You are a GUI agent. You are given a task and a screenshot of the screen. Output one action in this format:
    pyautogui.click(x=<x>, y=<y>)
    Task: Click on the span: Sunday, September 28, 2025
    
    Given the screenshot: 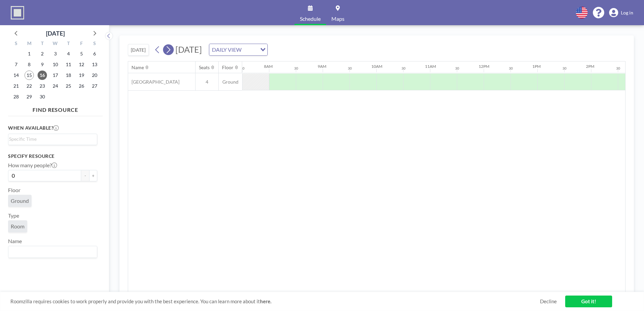 What is the action you would take?
    pyautogui.click(x=16, y=97)
    